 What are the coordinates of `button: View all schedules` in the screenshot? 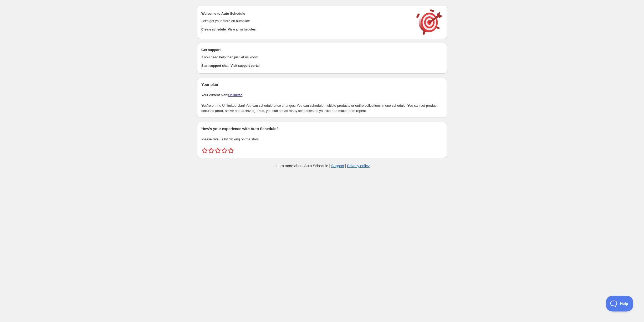 It's located at (242, 30).